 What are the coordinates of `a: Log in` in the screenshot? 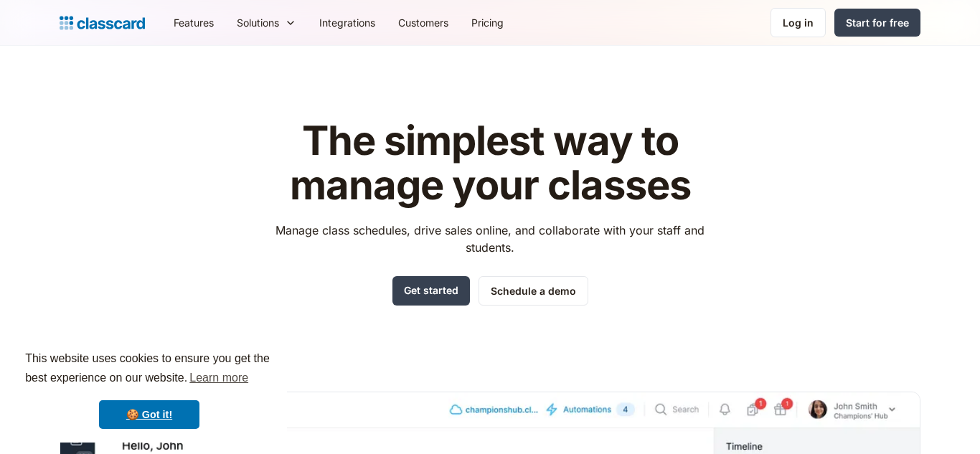 It's located at (797, 22).